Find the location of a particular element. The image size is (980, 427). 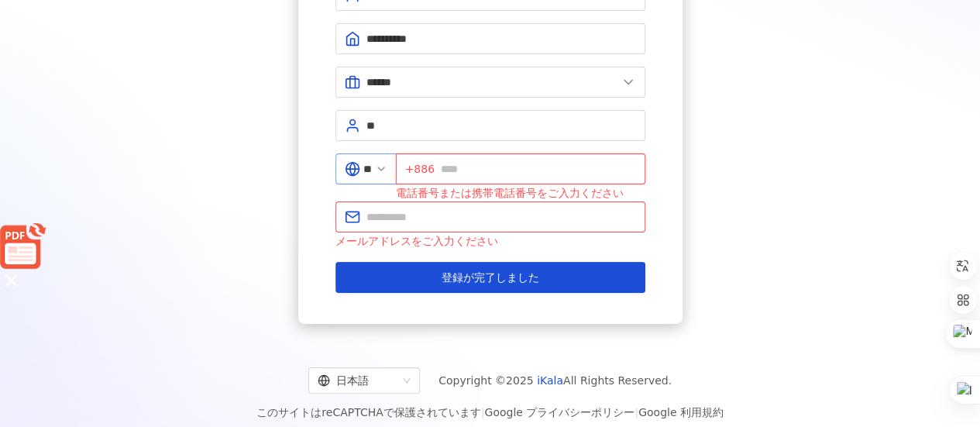

a: Google 利用規約 is located at coordinates (680, 412).